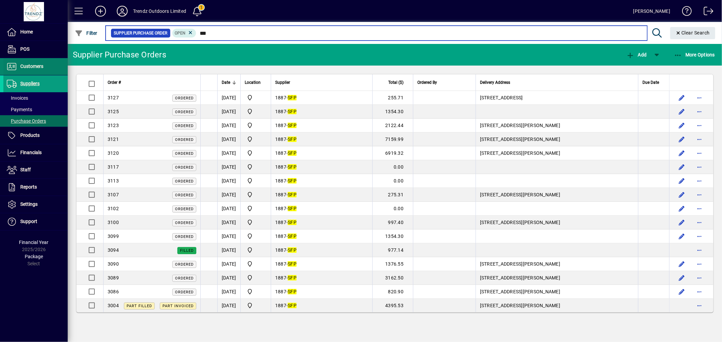 The image size is (722, 342). Describe the element at coordinates (650, 83) in the screenshot. I see `span: Due Date` at that location.